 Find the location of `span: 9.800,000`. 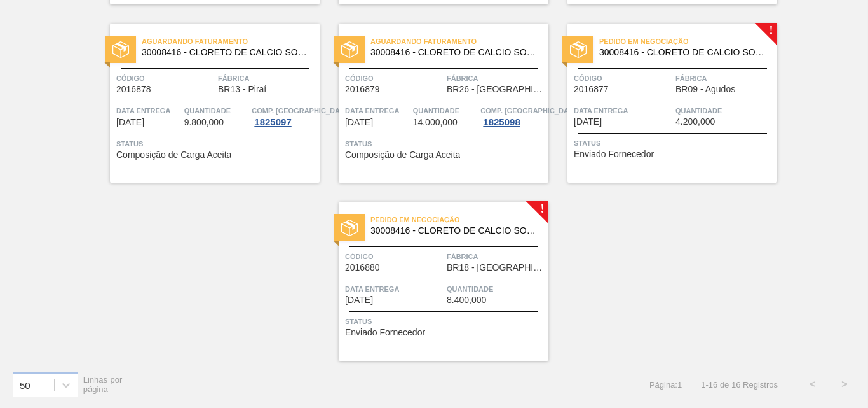

span: 9.800,000 is located at coordinates (204, 122).